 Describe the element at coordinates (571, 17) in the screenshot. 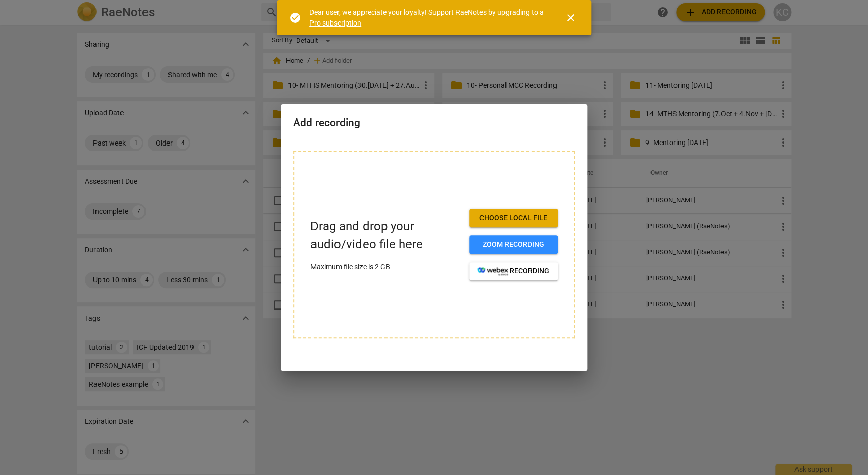

I see `span: close` at that location.